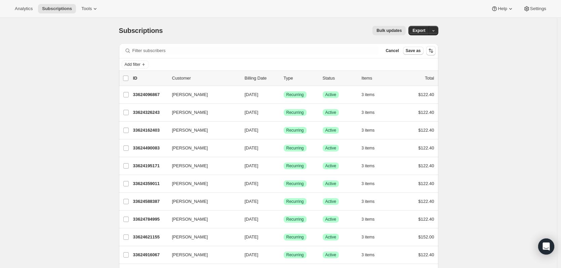 Image resolution: width=561 pixels, height=268 pixels. What do you see at coordinates (431, 51) in the screenshot?
I see `button: Sort the results` at bounding box center [431, 51].